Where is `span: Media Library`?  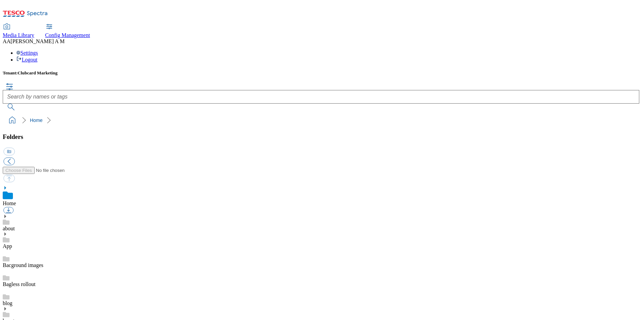
span: Media Library is located at coordinates (18, 35).